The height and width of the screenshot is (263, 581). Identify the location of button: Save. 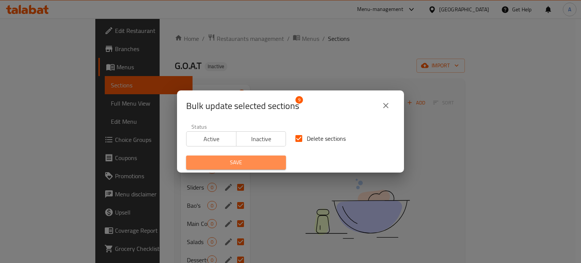
(236, 162).